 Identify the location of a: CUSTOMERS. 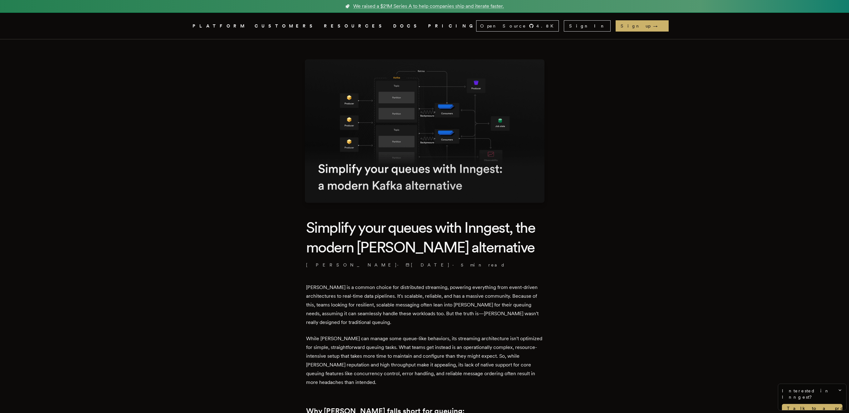
(286, 26).